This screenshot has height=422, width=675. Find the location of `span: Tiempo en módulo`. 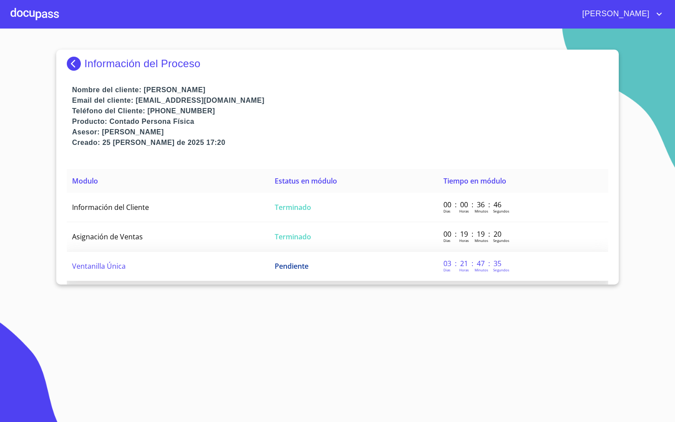

span: Tiempo en módulo is located at coordinates (474, 181).